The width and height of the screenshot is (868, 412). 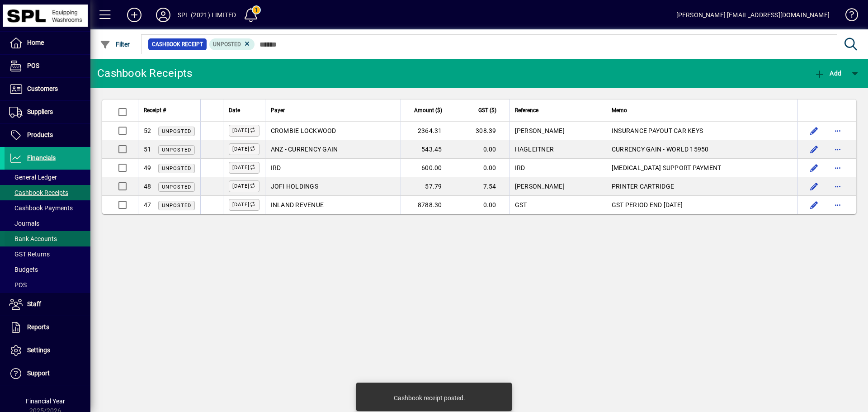 I want to click on td: 600.00, so click(x=427, y=168).